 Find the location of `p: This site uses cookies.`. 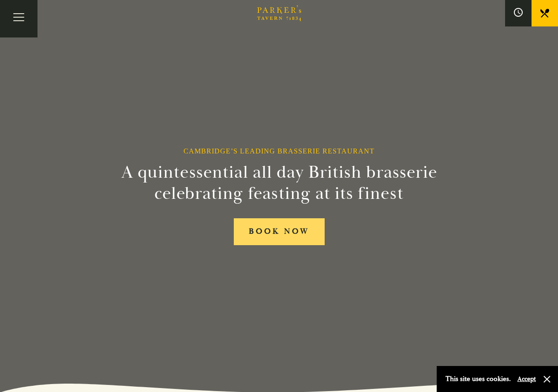

p: This site uses cookies. is located at coordinates (478, 379).